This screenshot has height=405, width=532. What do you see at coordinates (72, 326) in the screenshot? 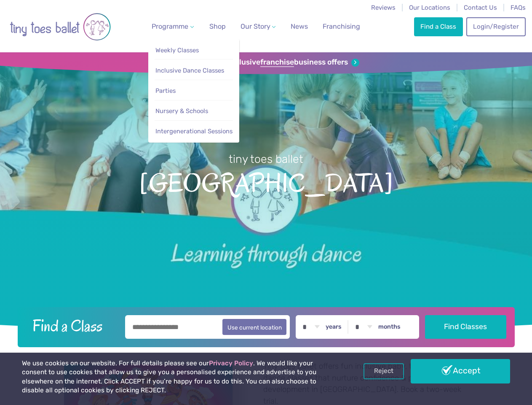
I see `h2: Find a Class` at bounding box center [72, 326].